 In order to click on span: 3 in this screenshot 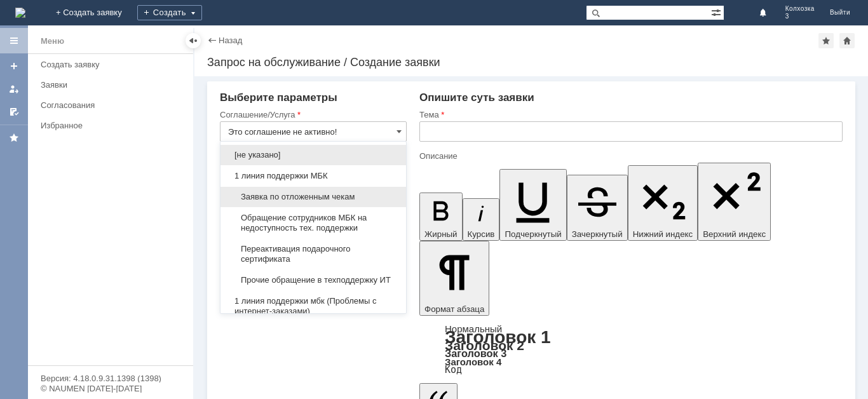, I will do `click(801, 17)`.